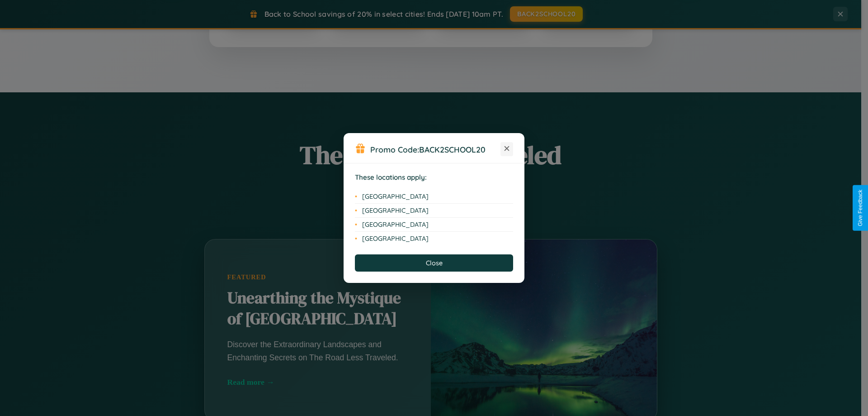  I want to click on b: BACK2SCHOOL20, so click(452, 149).